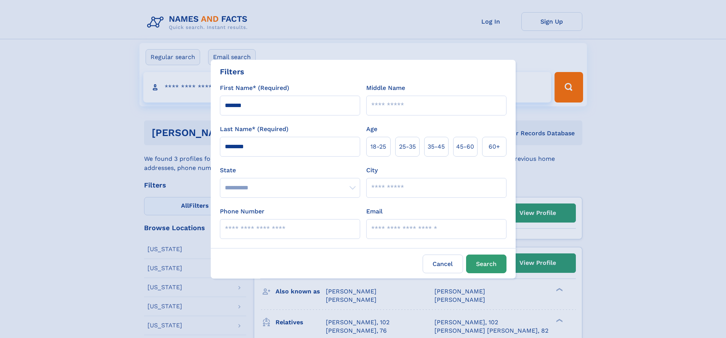  Describe the element at coordinates (290, 170) in the screenshot. I see `label: State` at that location.